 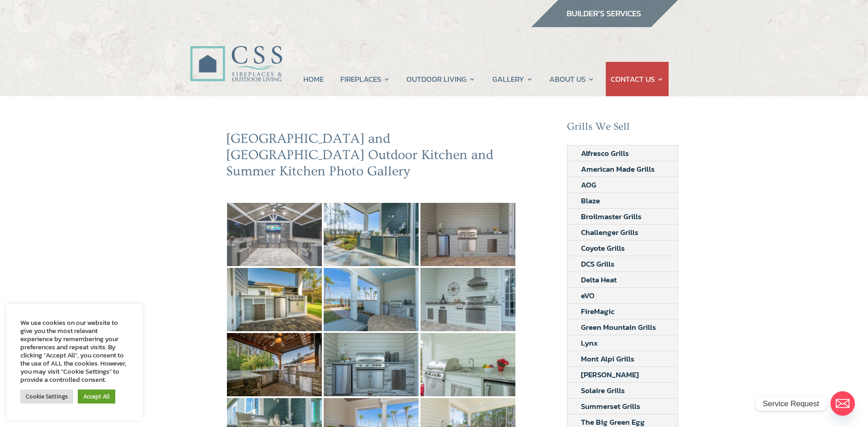 What do you see at coordinates (843, 404) in the screenshot?
I see `a: Email` at bounding box center [843, 404].